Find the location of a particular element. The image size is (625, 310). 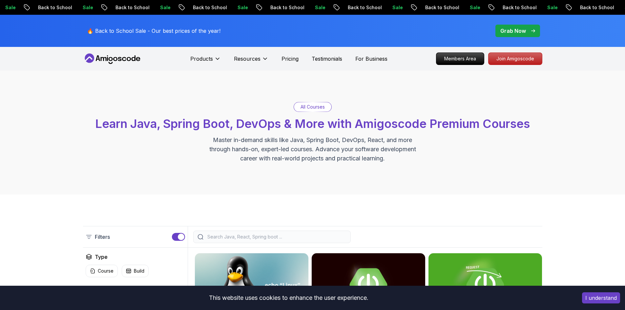

span: Learn Java, Spring Boot, DevOps & More with Amigoscode Premium Courses is located at coordinates (312, 124).